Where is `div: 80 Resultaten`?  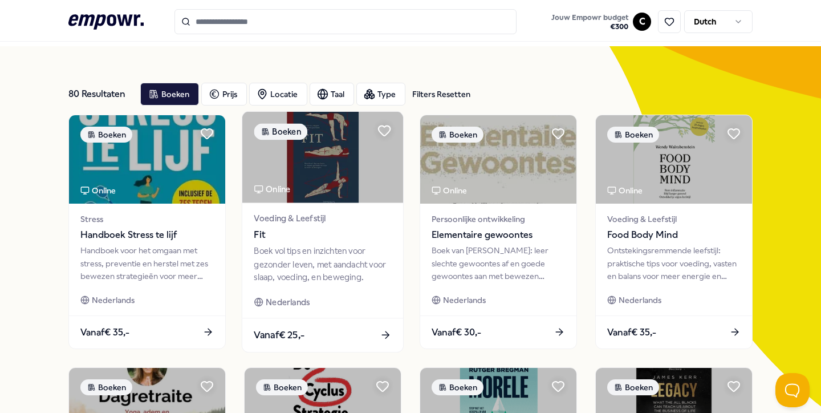 div: 80 Resultaten is located at coordinates (100, 94).